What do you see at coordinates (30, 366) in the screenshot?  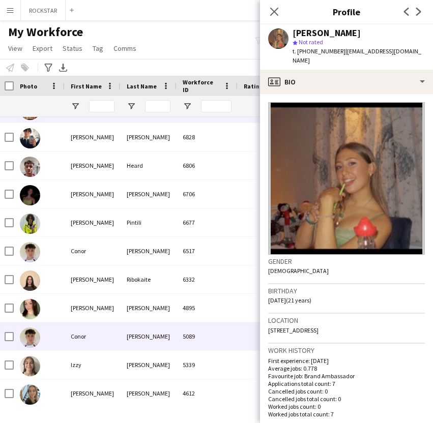 I see `img: Izzy Baldwin` at bounding box center [30, 366].